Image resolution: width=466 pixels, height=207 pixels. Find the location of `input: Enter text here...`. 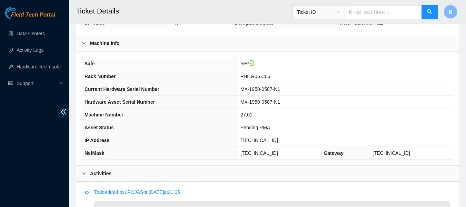

input: Enter text here... is located at coordinates (383, 12).